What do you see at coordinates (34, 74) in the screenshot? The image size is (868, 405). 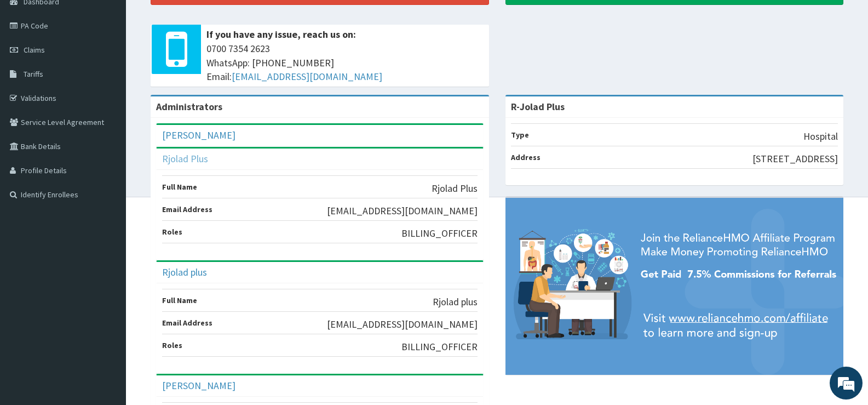 I see `span: Tariffs` at bounding box center [34, 74].